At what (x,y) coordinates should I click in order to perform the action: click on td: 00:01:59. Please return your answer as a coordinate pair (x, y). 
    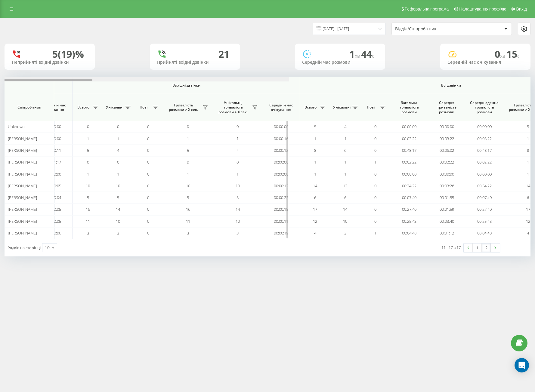
    Looking at the image, I should click on (446, 209).